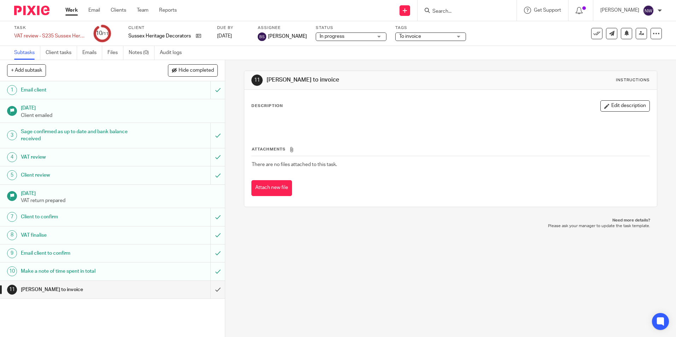 Image resolution: width=676 pixels, height=337 pixels. Describe the element at coordinates (82, 272) in the screenshot. I see `h1: Make a note of time spent in total` at that location.